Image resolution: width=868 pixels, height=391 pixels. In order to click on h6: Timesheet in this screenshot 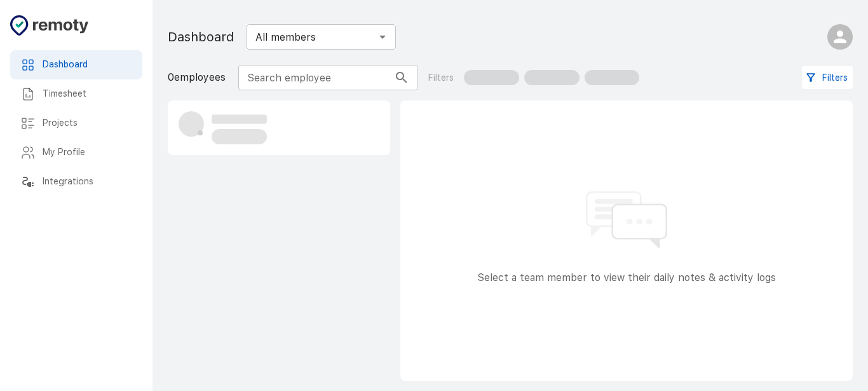, I will do `click(87, 94)`.